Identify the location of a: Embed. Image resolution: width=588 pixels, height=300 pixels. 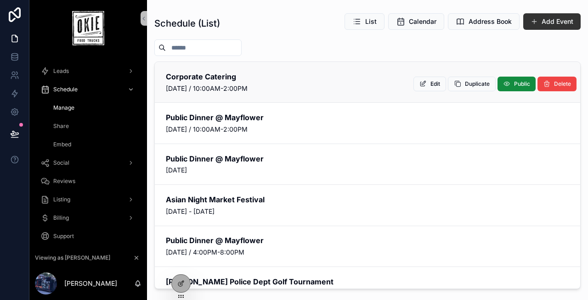
(94, 145).